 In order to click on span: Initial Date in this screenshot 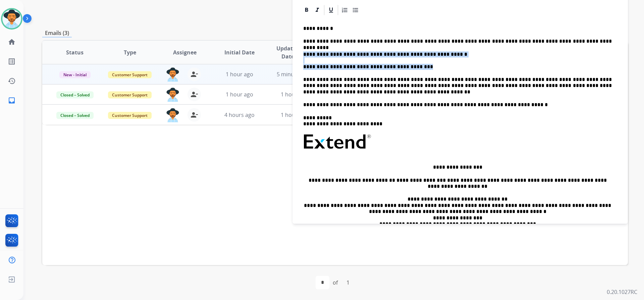, I will do `click(240, 53)`.